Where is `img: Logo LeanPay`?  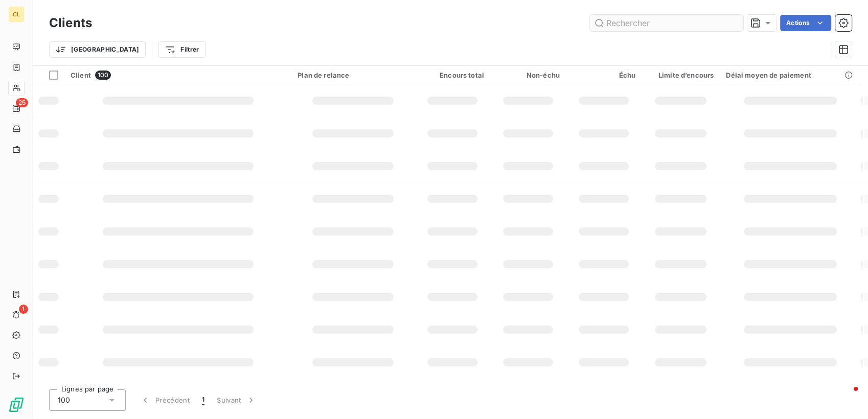
img: Logo LeanPay is located at coordinates (16, 405).